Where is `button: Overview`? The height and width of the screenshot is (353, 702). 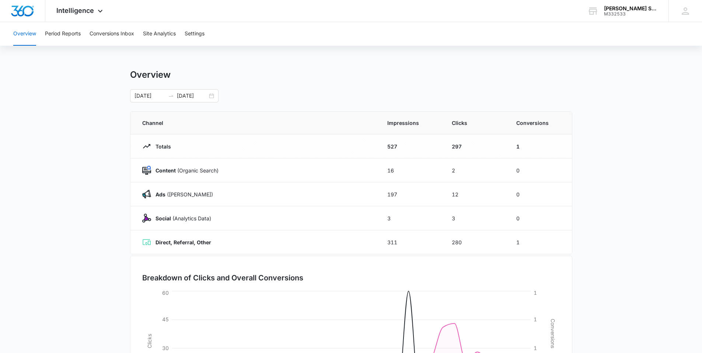
button: Overview is located at coordinates (25, 34).